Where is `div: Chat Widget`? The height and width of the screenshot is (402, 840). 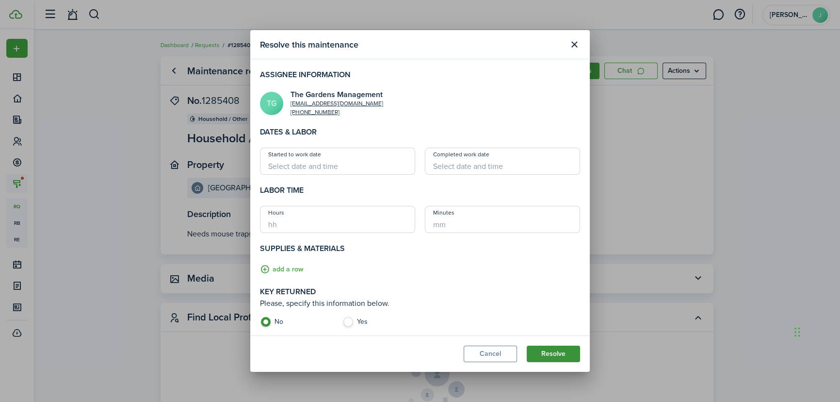 div: Chat Widget is located at coordinates (816, 331).